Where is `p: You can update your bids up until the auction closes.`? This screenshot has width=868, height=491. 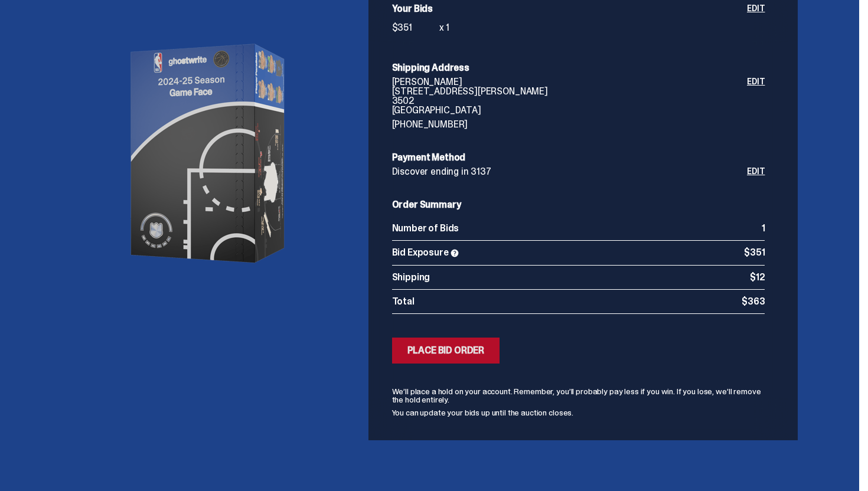
p: You can update your bids up until the auction closes. is located at coordinates (578, 412).